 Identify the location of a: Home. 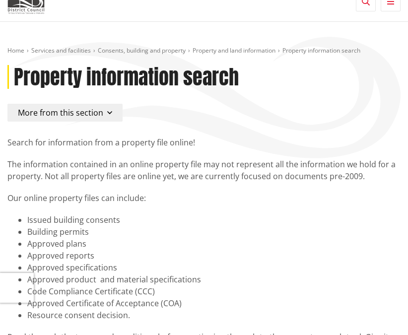
(16, 50).